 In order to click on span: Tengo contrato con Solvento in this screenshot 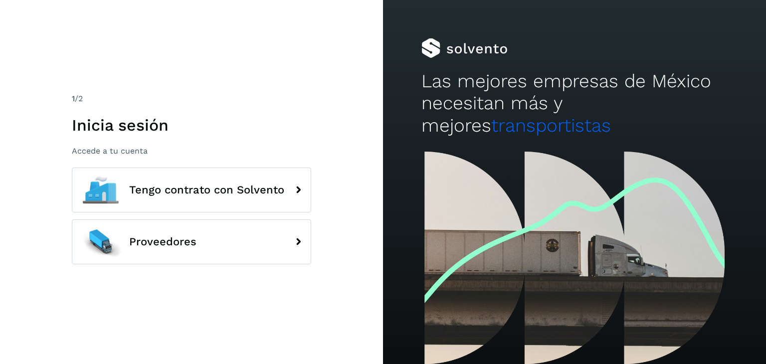, I will do `click(207, 190)`.